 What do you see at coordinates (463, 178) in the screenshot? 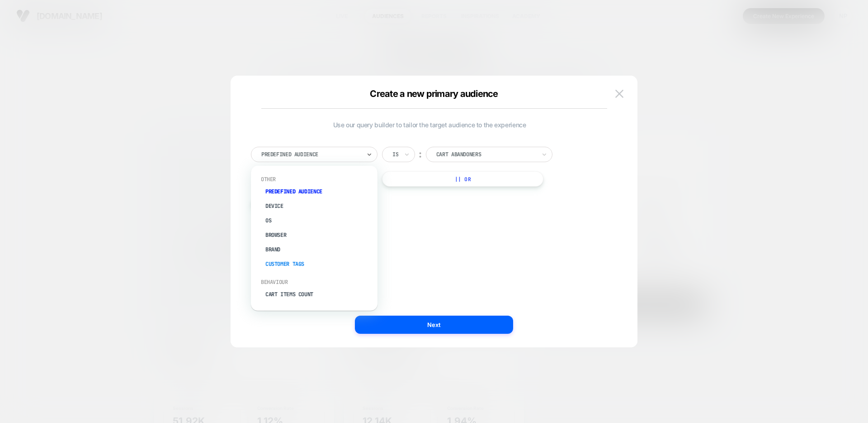
I see `button: || Or` at bounding box center [463, 178].